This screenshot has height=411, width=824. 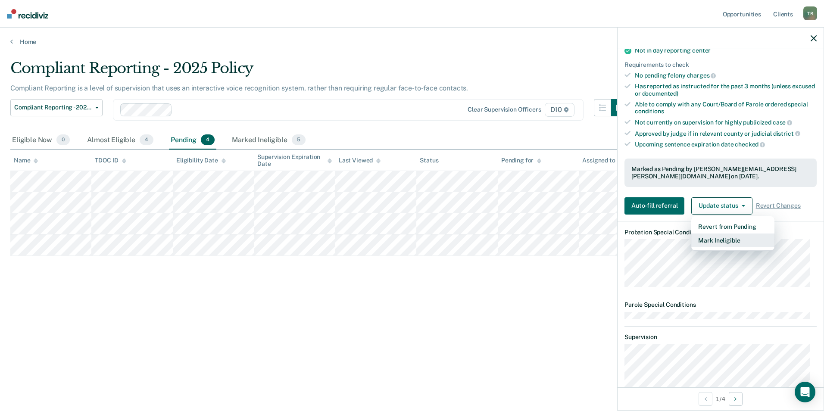 What do you see at coordinates (504, 109) in the screenshot?
I see `div: Clear supervision officers` at bounding box center [504, 109].